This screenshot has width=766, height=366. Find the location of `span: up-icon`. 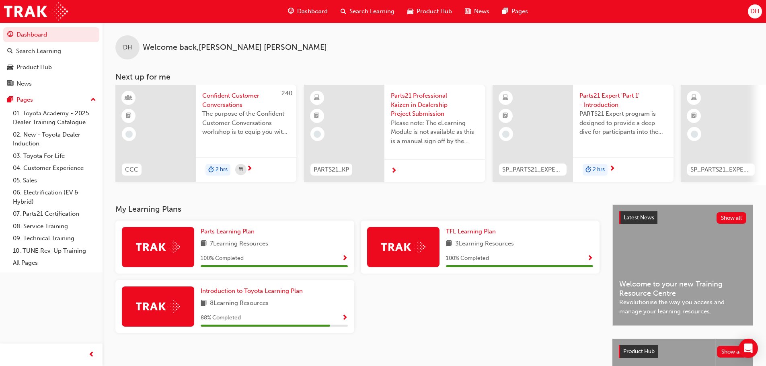

span: up-icon is located at coordinates (93, 100).